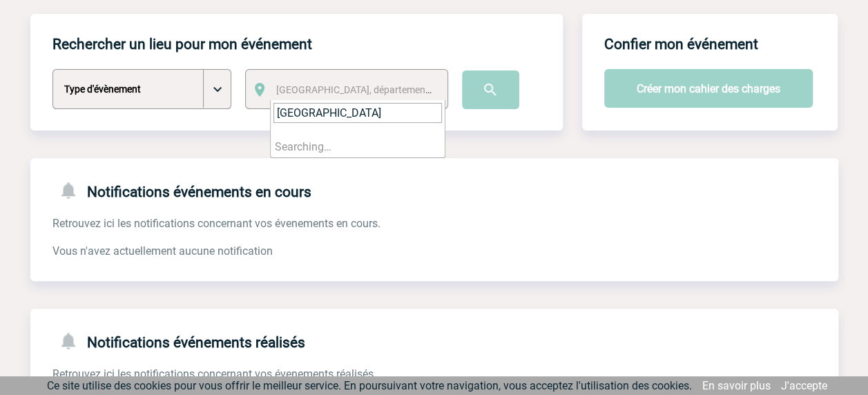  What do you see at coordinates (182, 190) in the screenshot?
I see `h4: Notifications événements en cours` at bounding box center [182, 190].